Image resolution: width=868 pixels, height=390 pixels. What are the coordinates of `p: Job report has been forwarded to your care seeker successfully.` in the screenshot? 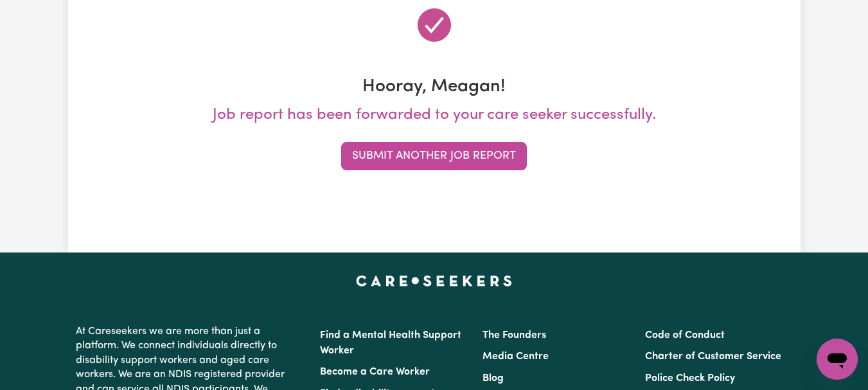 It's located at (434, 115).